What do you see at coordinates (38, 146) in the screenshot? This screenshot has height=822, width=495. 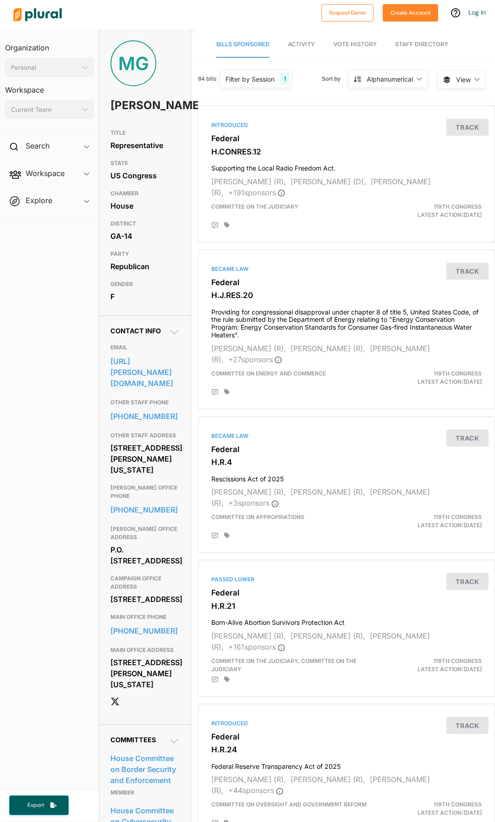 I see `h2: Search` at bounding box center [38, 146].